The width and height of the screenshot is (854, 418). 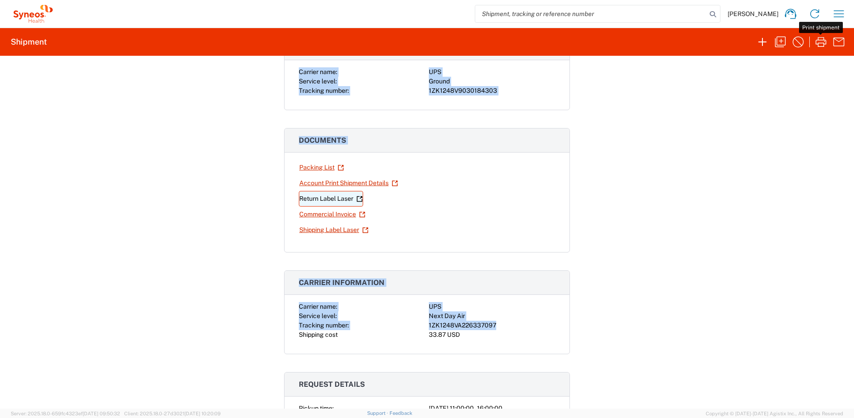 What do you see at coordinates (378, 413) in the screenshot?
I see `a: Support` at bounding box center [378, 413].